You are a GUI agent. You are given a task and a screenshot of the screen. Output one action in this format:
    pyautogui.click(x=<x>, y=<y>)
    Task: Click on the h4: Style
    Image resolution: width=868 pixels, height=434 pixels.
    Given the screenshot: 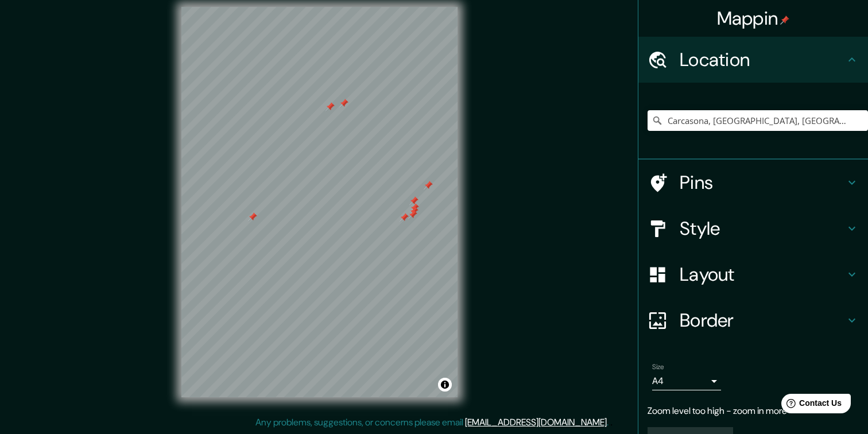 What is the action you would take?
    pyautogui.click(x=762, y=229)
    